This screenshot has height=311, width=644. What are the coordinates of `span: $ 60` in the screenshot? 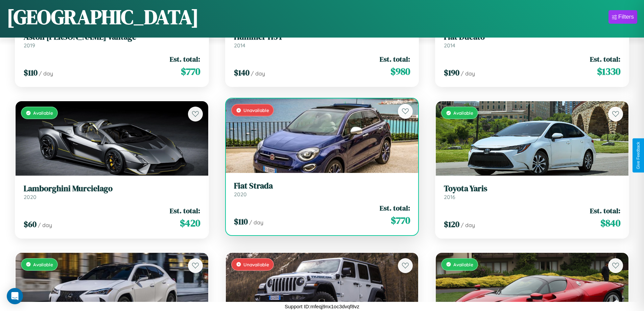 It's located at (30, 224).